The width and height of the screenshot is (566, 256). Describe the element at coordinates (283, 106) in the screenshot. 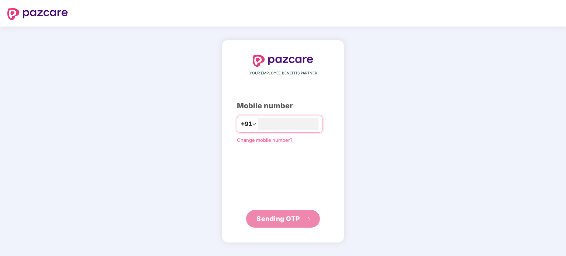

I see `div: Mobile number` at that location.